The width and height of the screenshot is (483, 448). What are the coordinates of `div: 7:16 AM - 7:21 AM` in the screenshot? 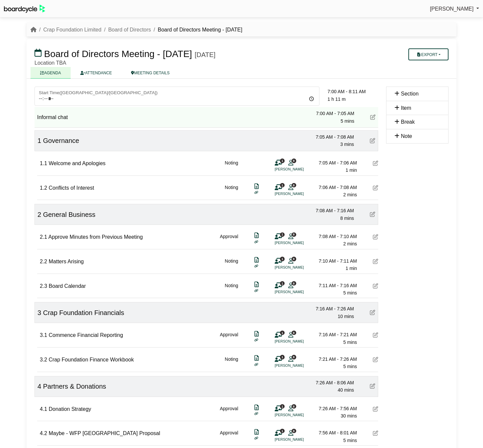 It's located at (334, 334).